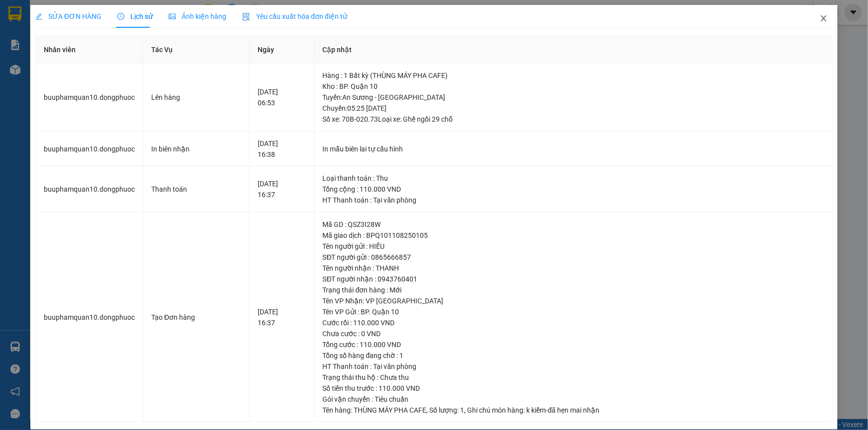  What do you see at coordinates (573, 389) in the screenshot?
I see `div: Số tiền thu trước : 110.000 VND` at bounding box center [573, 389].